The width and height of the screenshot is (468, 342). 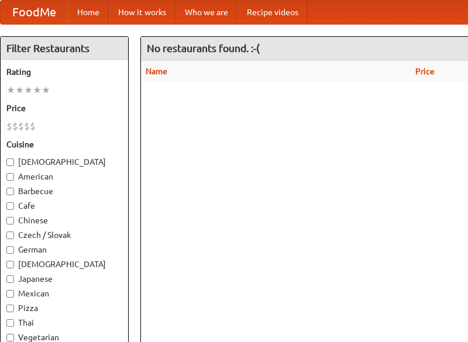 What do you see at coordinates (64, 72) in the screenshot?
I see `h5: Rating` at bounding box center [64, 72].